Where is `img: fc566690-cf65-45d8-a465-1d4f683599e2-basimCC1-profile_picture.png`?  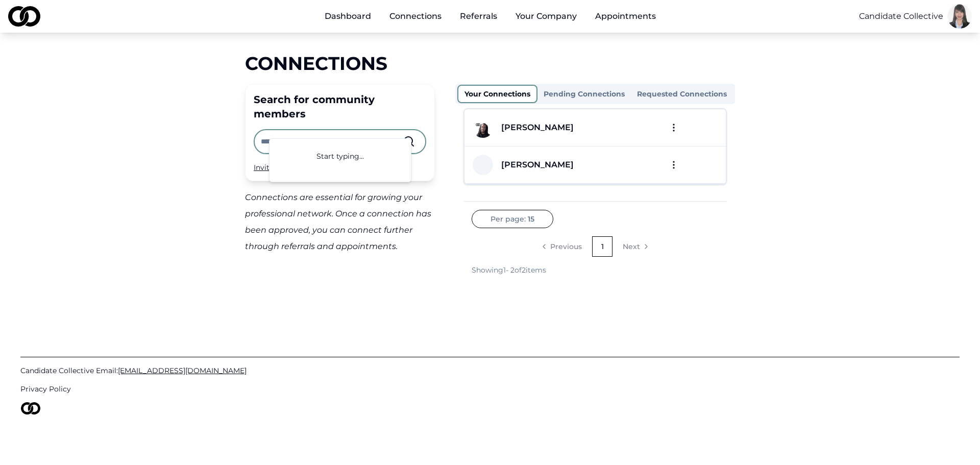
img: fc566690-cf65-45d8-a465-1d4f683599e2-basimCC1-profile_picture.png is located at coordinates (483, 128).